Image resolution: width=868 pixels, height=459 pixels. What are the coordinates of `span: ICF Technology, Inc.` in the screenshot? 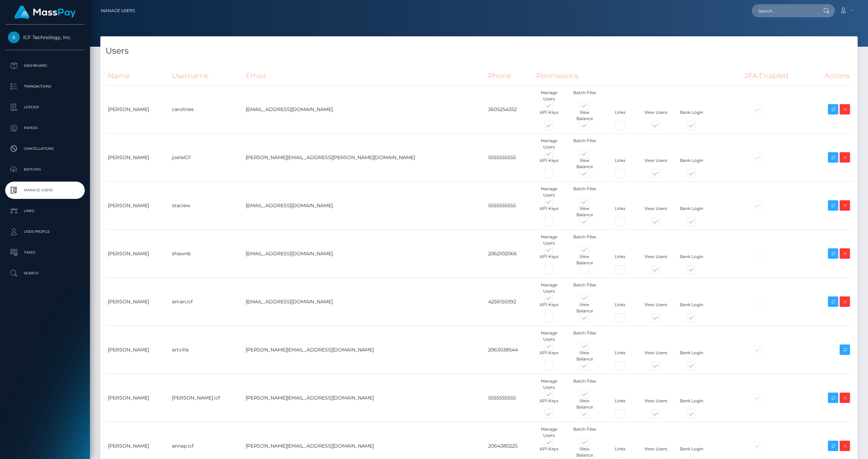 It's located at (45, 37).